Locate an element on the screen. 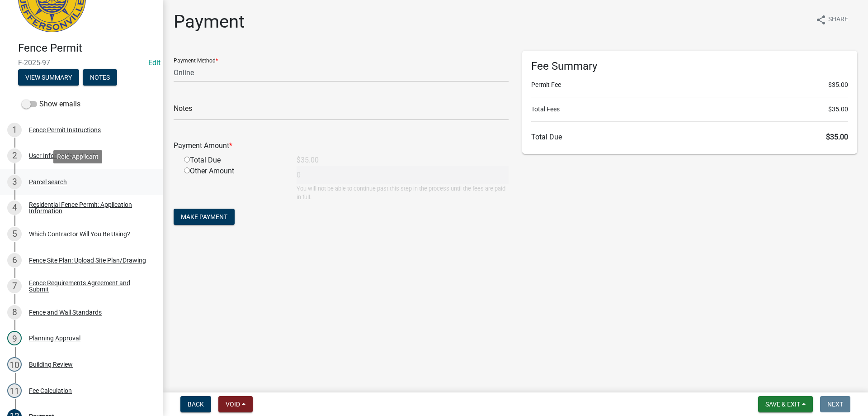 Image resolution: width=868 pixels, height=416 pixels. div: 11 is located at coordinates (15, 391).